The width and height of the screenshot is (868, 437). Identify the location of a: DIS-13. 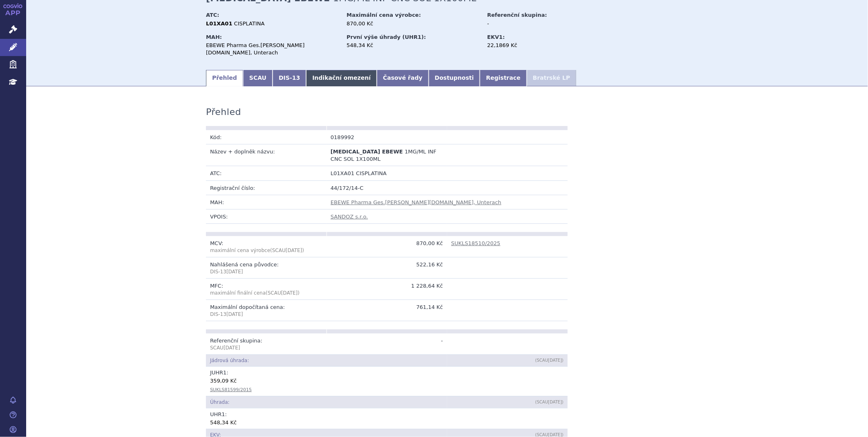
(290, 78).